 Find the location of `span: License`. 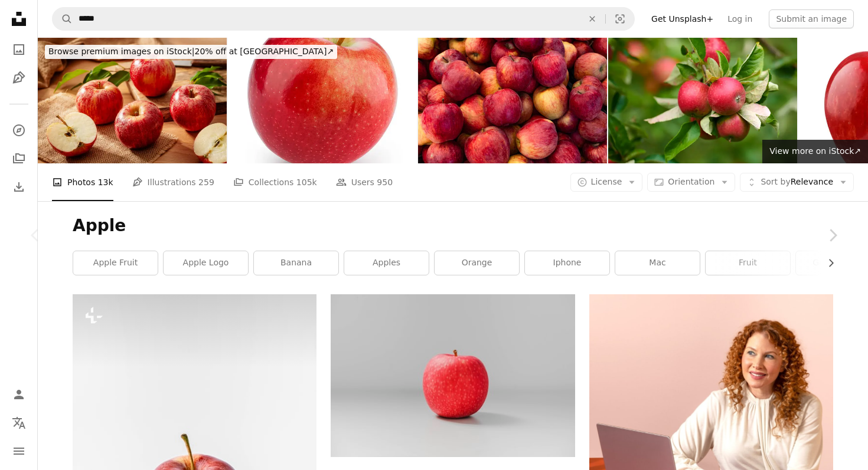

span: License is located at coordinates (607, 182).